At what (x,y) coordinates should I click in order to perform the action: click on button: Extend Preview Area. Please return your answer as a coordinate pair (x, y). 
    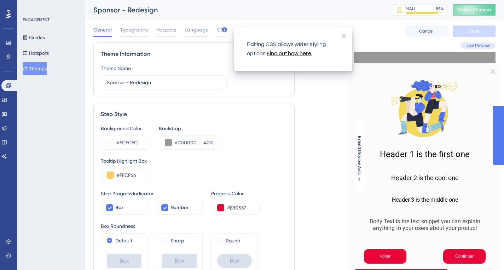
    Looking at the image, I should click on (359, 159).